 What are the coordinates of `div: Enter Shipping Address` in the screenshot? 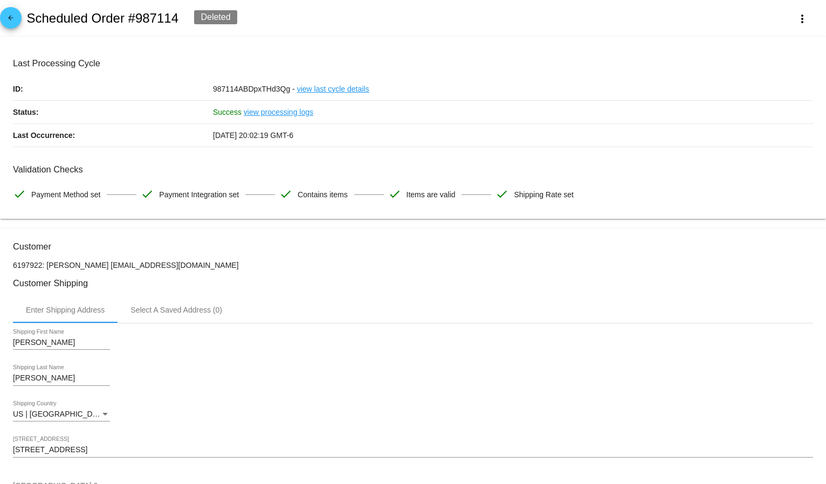 It's located at (65, 310).